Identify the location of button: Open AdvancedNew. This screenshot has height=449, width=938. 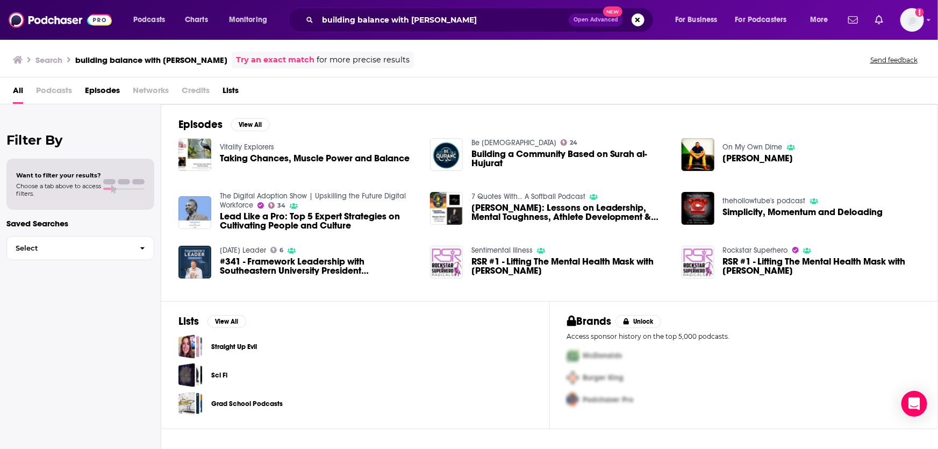
(596, 20).